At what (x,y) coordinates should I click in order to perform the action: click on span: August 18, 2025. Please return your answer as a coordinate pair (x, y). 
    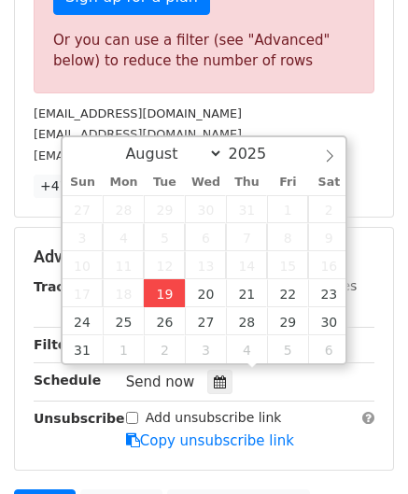
    Looking at the image, I should click on (123, 293).